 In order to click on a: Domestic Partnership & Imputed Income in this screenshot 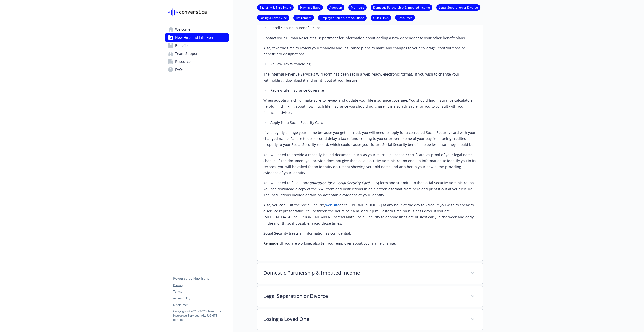, I will do `click(401, 7)`.